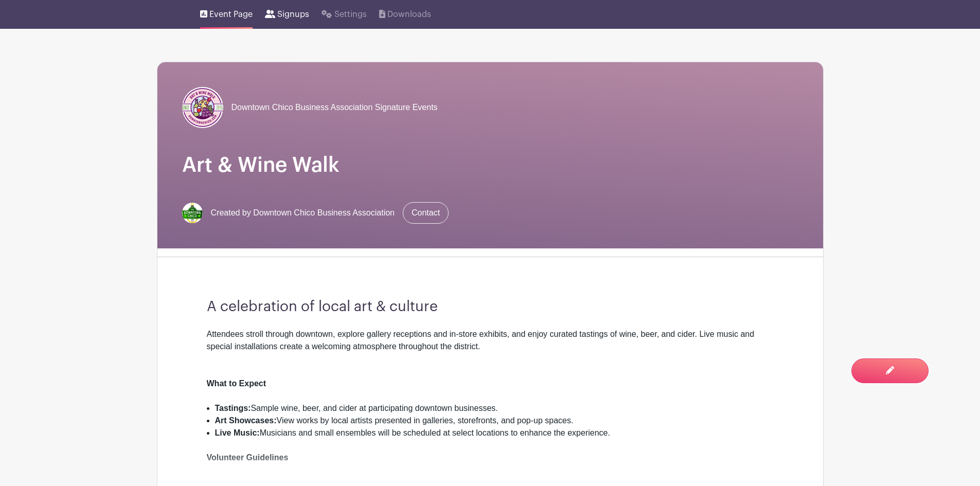 Image resolution: width=980 pixels, height=486 pixels. What do you see at coordinates (490, 165) in the screenshot?
I see `h1: Art & Wine Walk` at bounding box center [490, 165].